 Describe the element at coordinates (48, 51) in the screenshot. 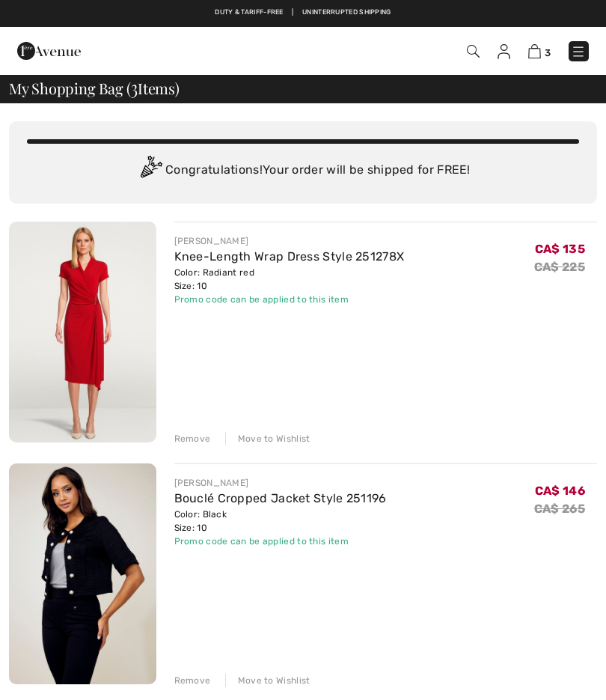

I see `img: 1ère Avenue` at that location.